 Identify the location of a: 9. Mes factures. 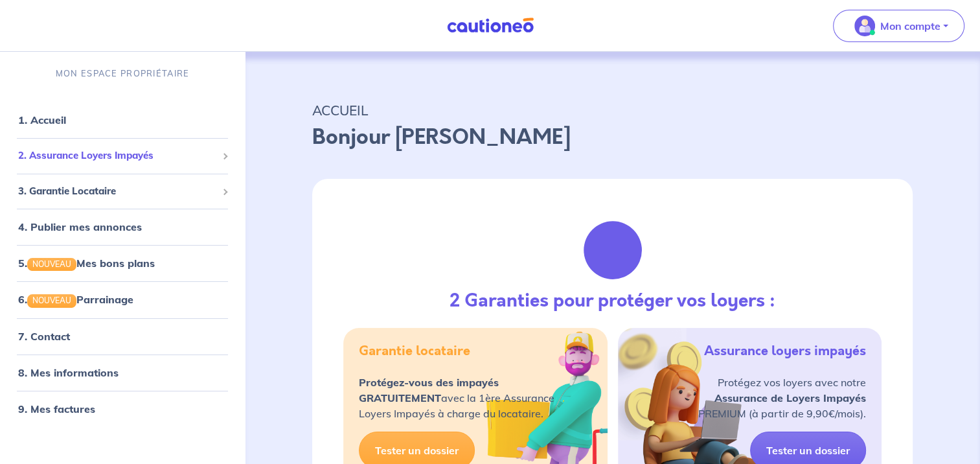
(57, 409).